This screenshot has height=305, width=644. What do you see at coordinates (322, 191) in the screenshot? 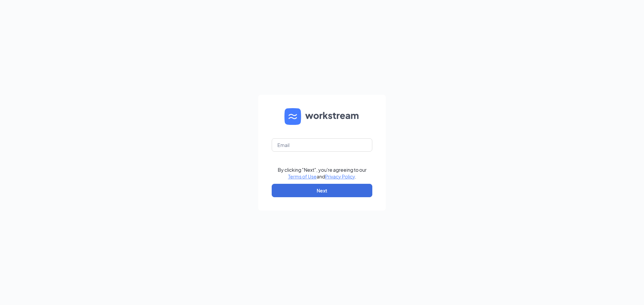
I see `button: Next` at bounding box center [322, 191].